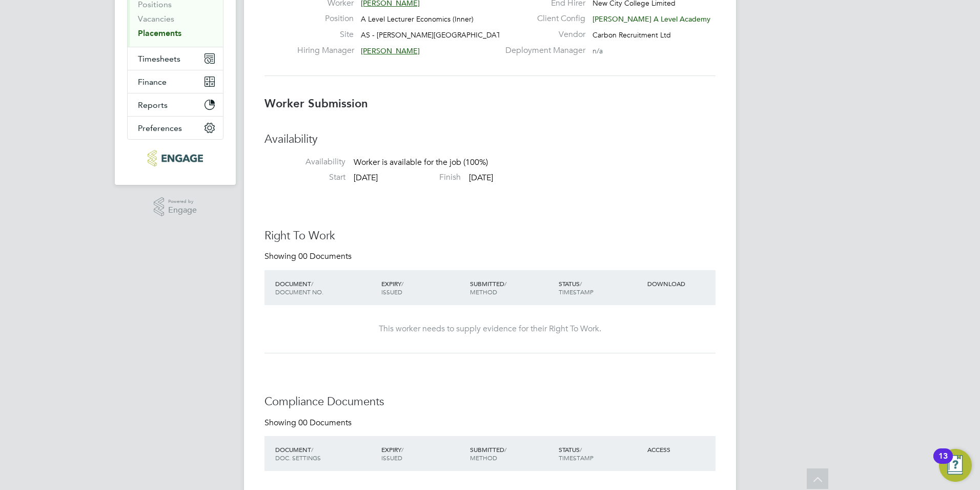 This screenshot has height=490, width=980. I want to click on label: Deployment Manager, so click(542, 50).